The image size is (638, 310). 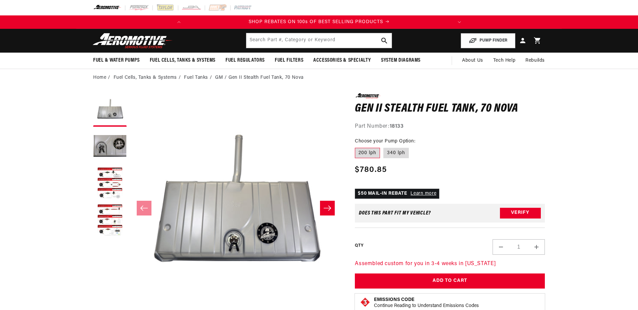 What do you see at coordinates (395, 213) in the screenshot?
I see `div: Does This part fit My vehicle?` at bounding box center [395, 213].